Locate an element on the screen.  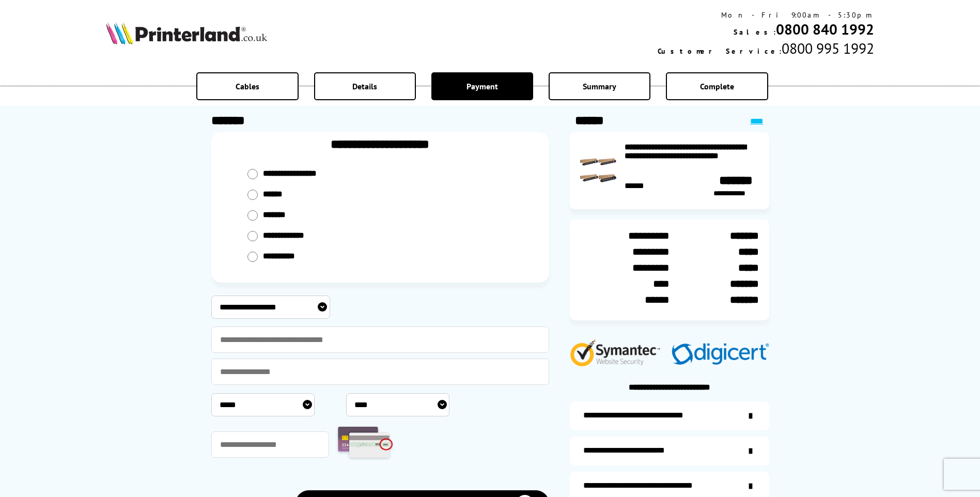
a: items-arrive is located at coordinates (670, 451).